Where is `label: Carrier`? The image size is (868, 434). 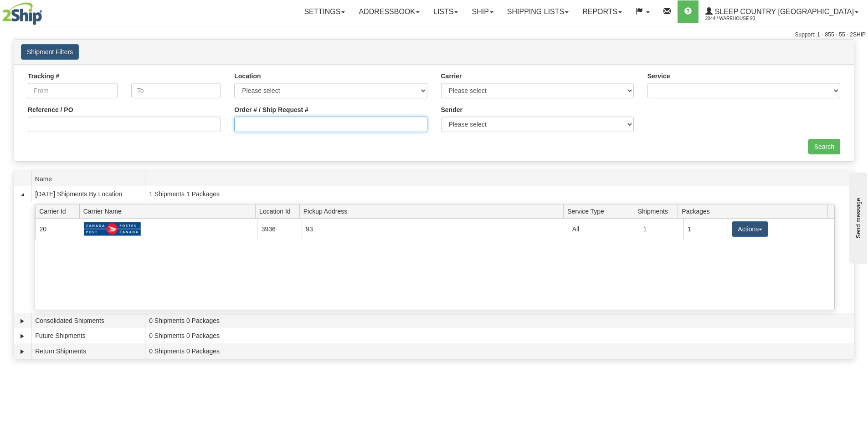
label: Carrier is located at coordinates (451, 76).